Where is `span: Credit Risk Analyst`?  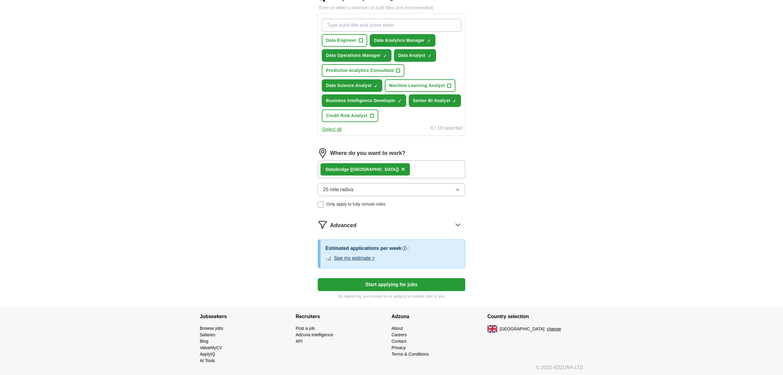 span: Credit Risk Analyst is located at coordinates (347, 116).